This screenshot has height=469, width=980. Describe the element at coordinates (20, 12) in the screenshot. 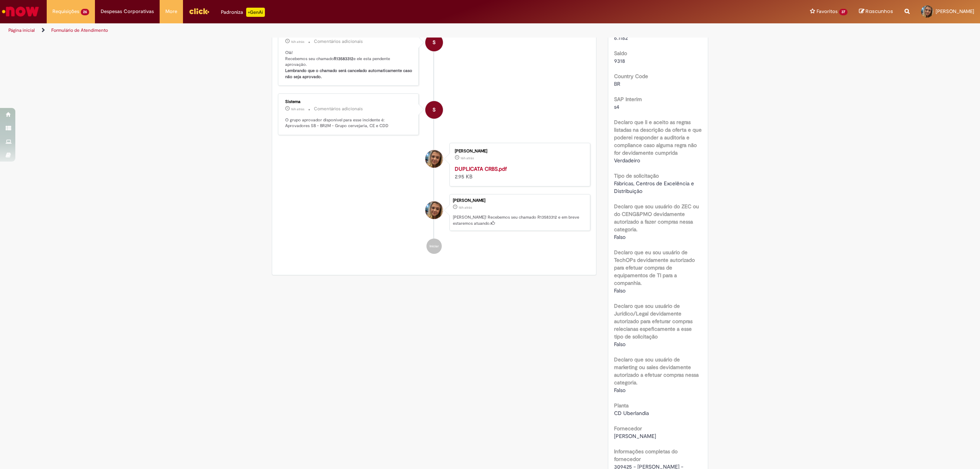

I see `img: ServiceNow` at that location.